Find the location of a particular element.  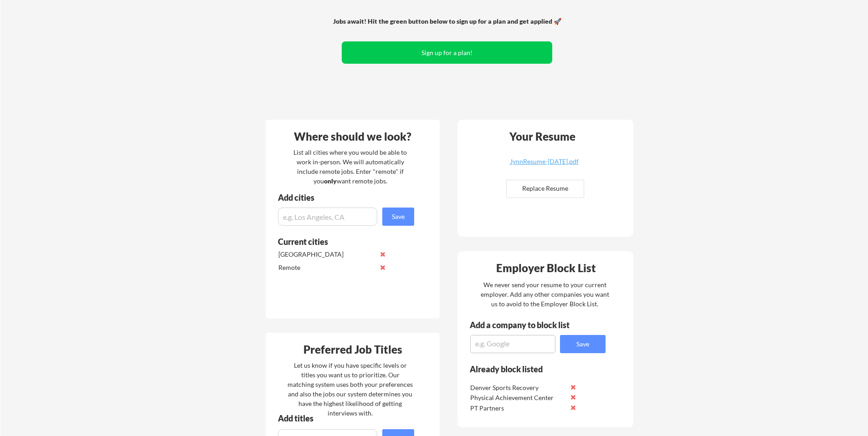

div: PT Partners is located at coordinates (518, 409).